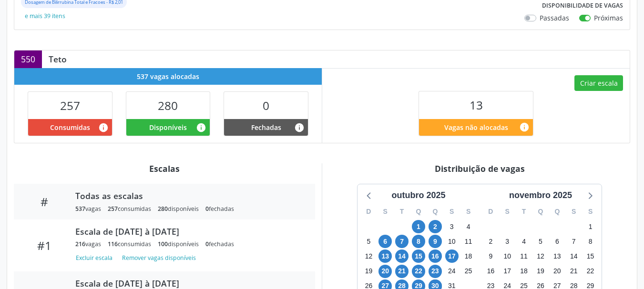 Image resolution: width=644 pixels, height=289 pixels. Describe the element at coordinates (368, 271) in the screenshot. I see `span: domingo, 19 de outubro de 2025` at that location.